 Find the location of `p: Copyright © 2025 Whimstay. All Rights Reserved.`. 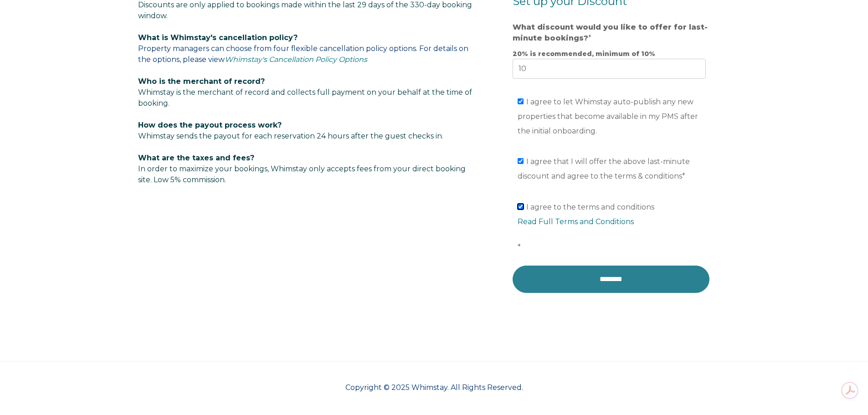

p: Copyright © 2025 Whimstay. All Rights Reserved. is located at coordinates (434, 388).